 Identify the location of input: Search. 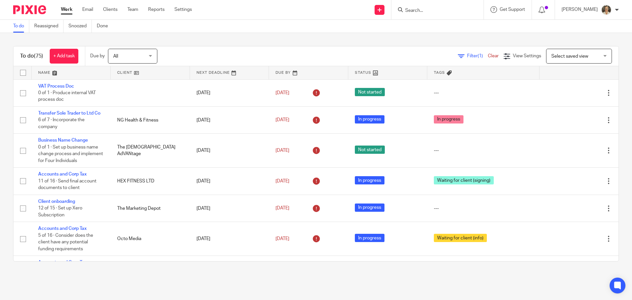
(434, 11).